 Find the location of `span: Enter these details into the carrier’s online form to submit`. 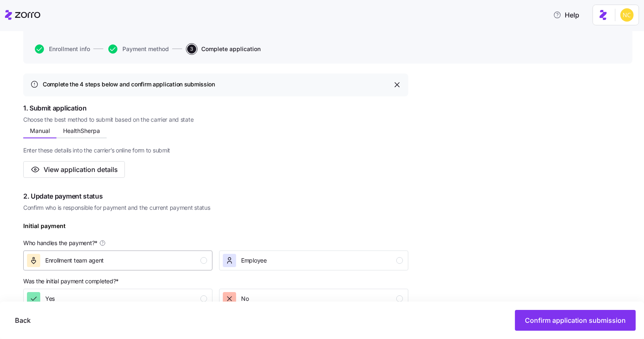

span: Enter these details into the carrier’s online form to submit is located at coordinates (216, 150).